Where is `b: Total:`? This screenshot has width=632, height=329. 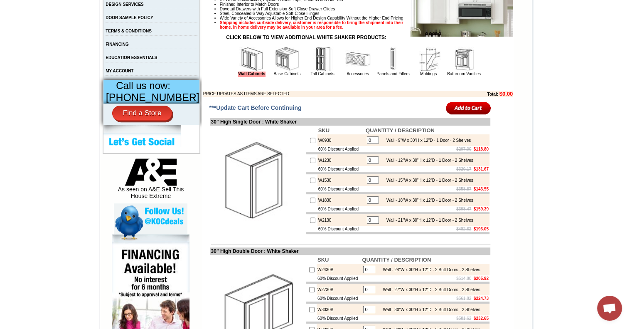
b: Total: is located at coordinates (493, 94).